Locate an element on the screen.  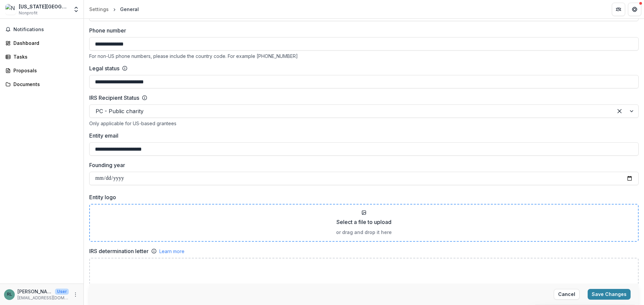
nav: breadcrumb is located at coordinates (114, 9).